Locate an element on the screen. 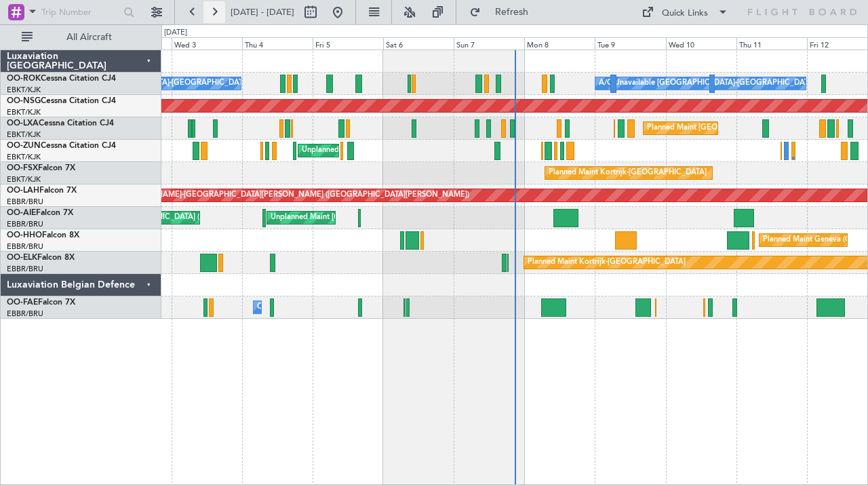 This screenshot has width=868, height=485. span: OO-LAH is located at coordinates (23, 191).